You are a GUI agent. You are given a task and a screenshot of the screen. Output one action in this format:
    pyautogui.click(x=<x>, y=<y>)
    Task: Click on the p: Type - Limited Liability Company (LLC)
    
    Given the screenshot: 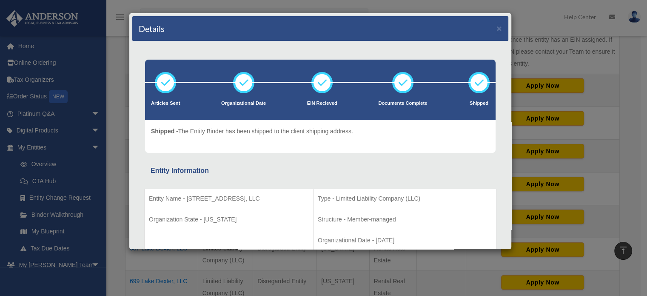 What is the action you would take?
    pyautogui.click(x=404, y=198)
    